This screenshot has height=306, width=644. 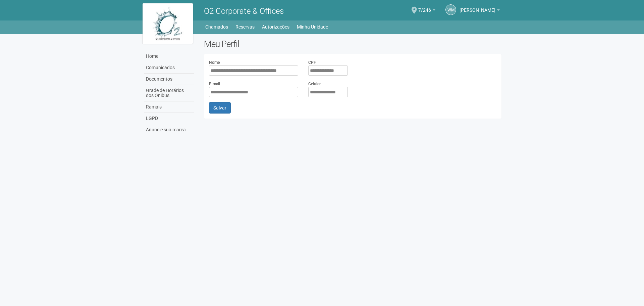 What do you see at coordinates (451, 10) in the screenshot?
I see `a: WM` at bounding box center [451, 10].